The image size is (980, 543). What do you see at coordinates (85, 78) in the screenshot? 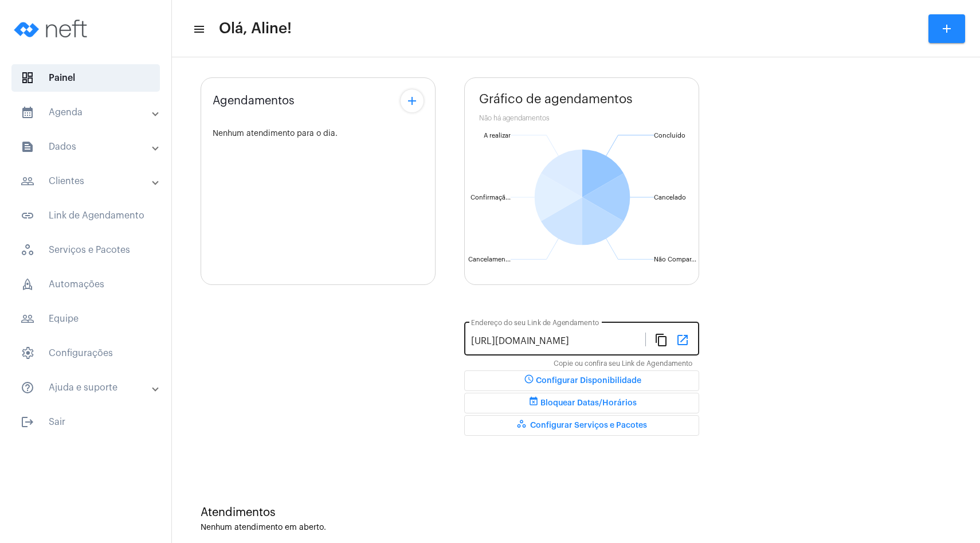
I see `span: Painel` at bounding box center [85, 78].